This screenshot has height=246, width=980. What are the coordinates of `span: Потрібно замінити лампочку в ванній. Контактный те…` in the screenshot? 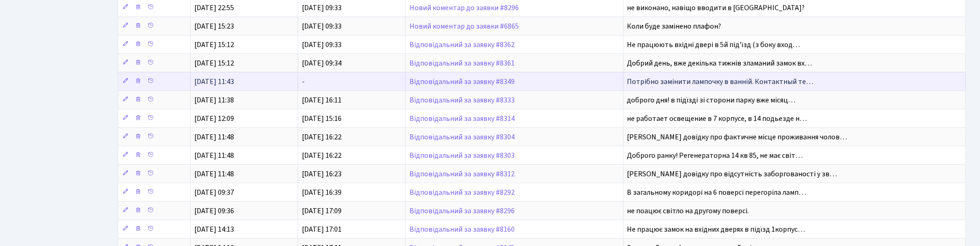 It's located at (720, 82).